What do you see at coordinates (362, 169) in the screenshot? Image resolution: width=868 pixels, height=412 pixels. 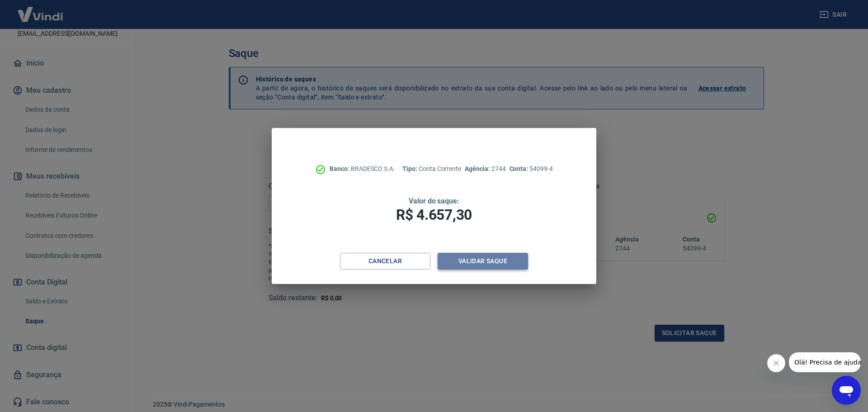 I see `p: BRADESCO S.A.` at bounding box center [362, 169].